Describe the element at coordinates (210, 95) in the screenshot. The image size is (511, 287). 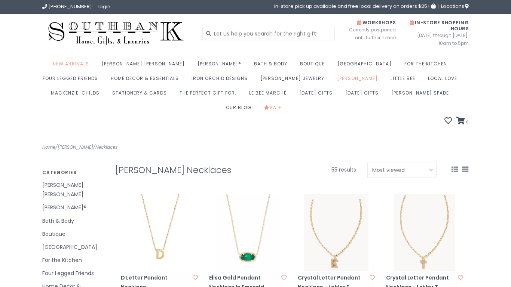
I see `a: The perfect gift for:` at that location.